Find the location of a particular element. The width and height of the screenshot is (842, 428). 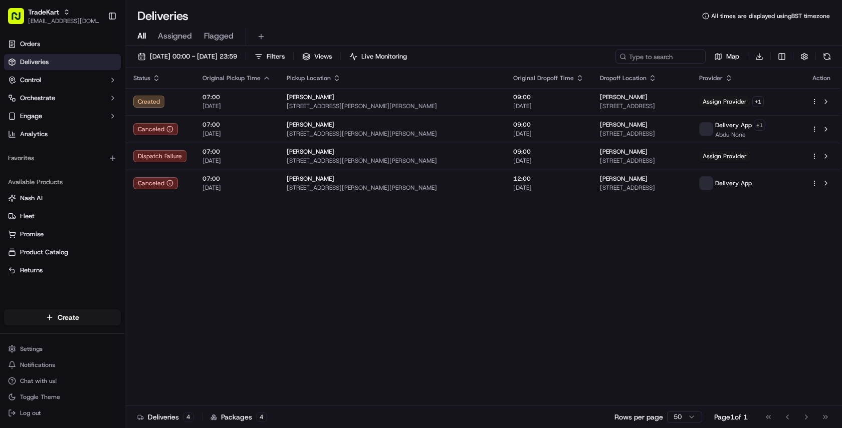

a: Deliveries is located at coordinates (62, 62).